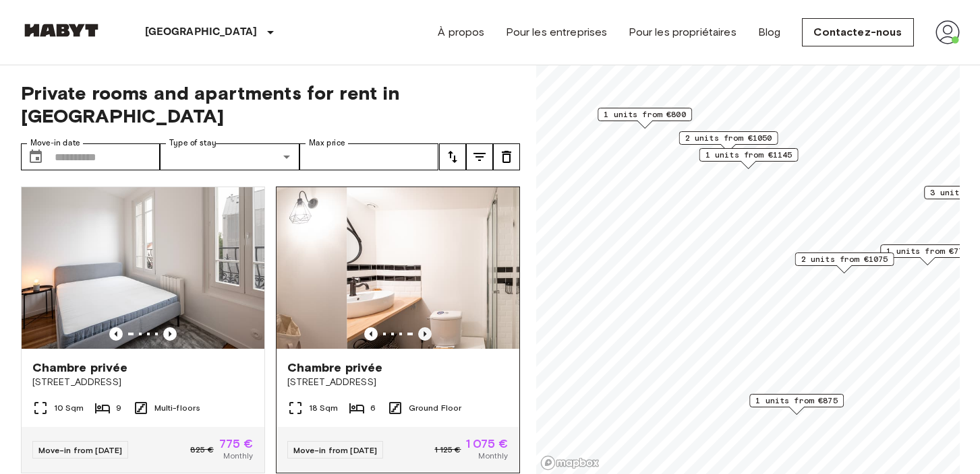 This screenshot has width=980, height=474. Describe the element at coordinates (68, 408) in the screenshot. I see `span: 10 Sqm` at that location.